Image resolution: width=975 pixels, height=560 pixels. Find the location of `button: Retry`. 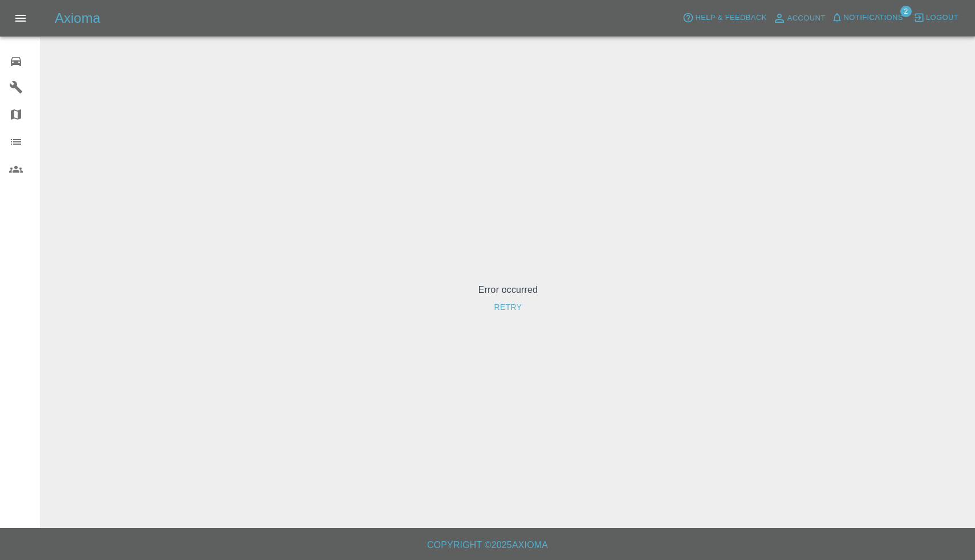

button: Retry is located at coordinates (508, 307).